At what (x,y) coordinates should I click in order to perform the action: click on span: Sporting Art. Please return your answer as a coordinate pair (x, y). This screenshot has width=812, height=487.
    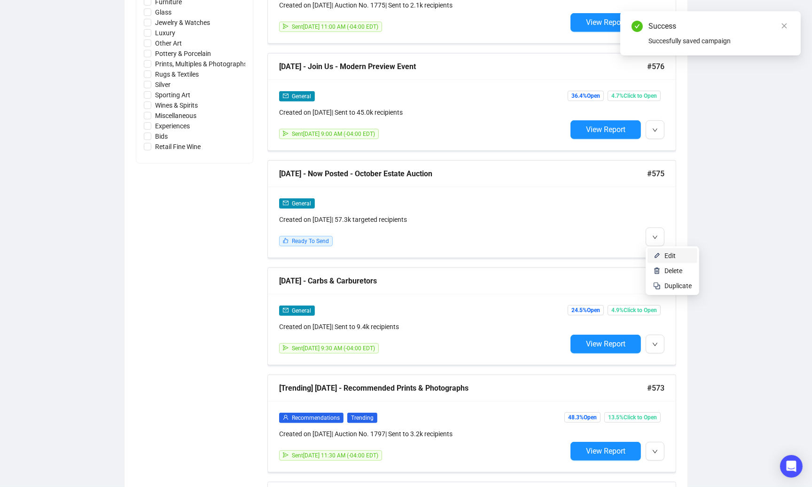
    Looking at the image, I should click on (172, 95).